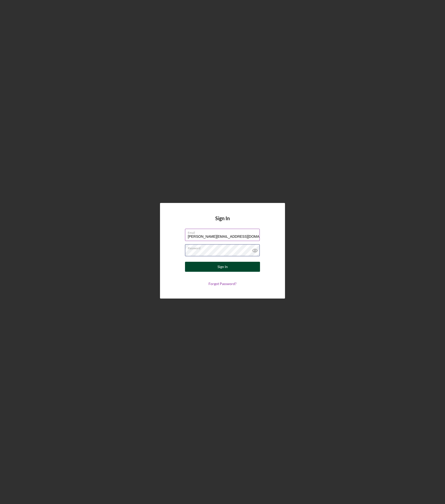 The height and width of the screenshot is (504, 445). Describe the element at coordinates (224, 231) in the screenshot. I see `label: Email` at that location.